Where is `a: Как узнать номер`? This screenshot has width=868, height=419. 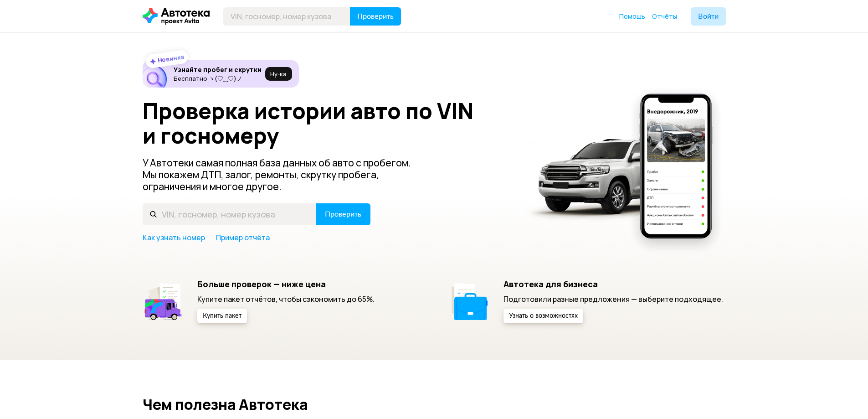 a: Как узнать номер is located at coordinates (174, 238).